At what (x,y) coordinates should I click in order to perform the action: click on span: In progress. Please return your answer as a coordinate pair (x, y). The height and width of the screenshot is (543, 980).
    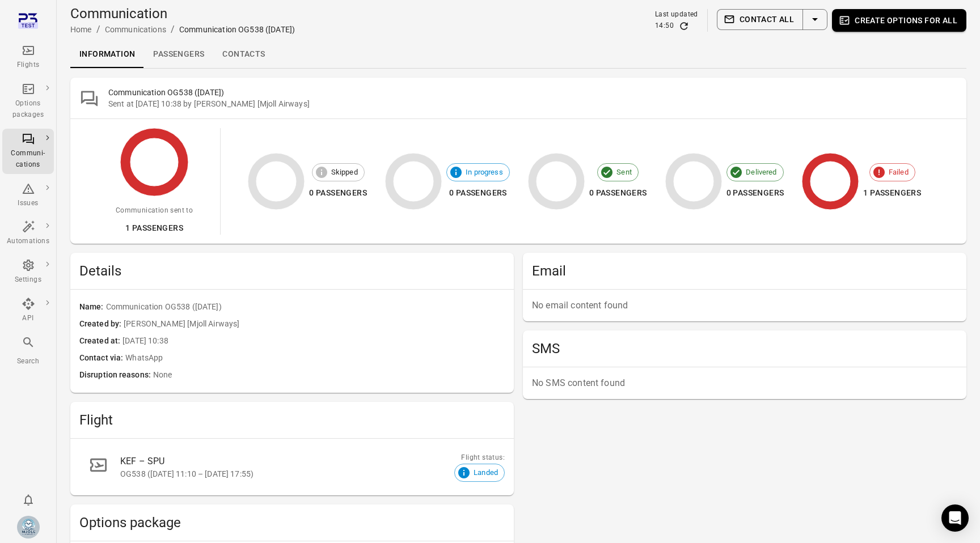
    Looking at the image, I should click on (484, 173).